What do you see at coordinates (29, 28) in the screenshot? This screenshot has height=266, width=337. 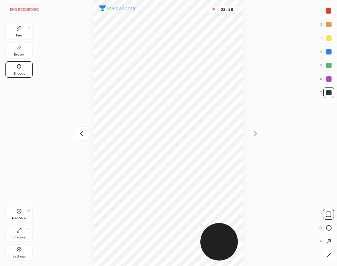 I see `div: P` at bounding box center [29, 28].